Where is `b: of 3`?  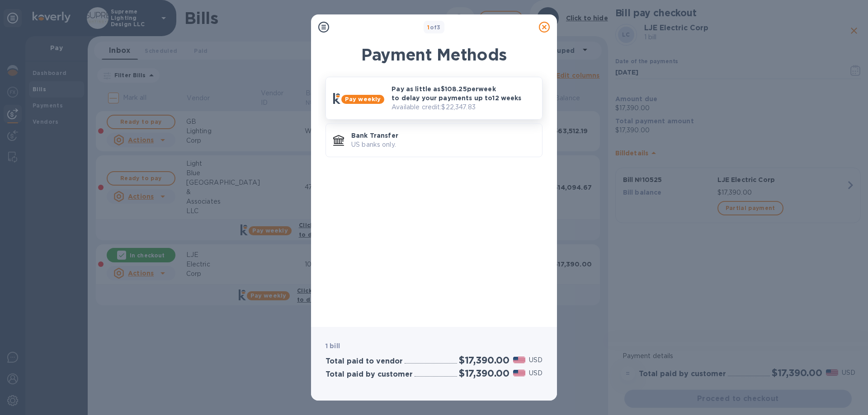 b: of 3 is located at coordinates (434, 27).